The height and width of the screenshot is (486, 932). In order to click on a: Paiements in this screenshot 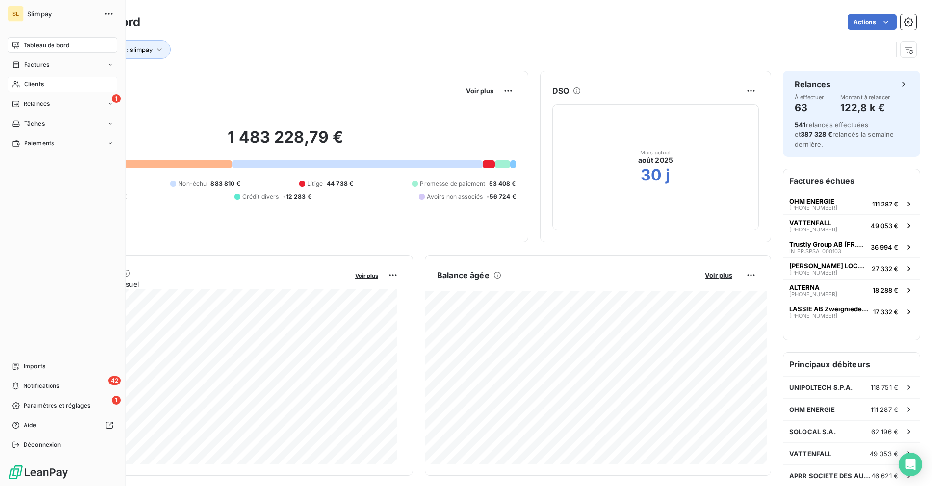, I will do `click(62, 143)`.